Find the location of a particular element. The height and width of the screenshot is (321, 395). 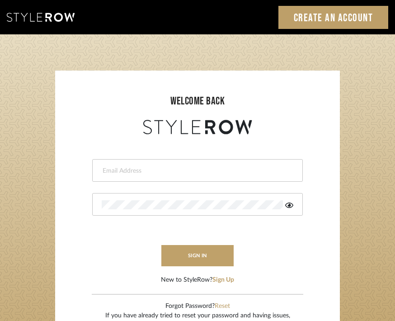

div: New to StyleRow? is located at coordinates (197, 280).